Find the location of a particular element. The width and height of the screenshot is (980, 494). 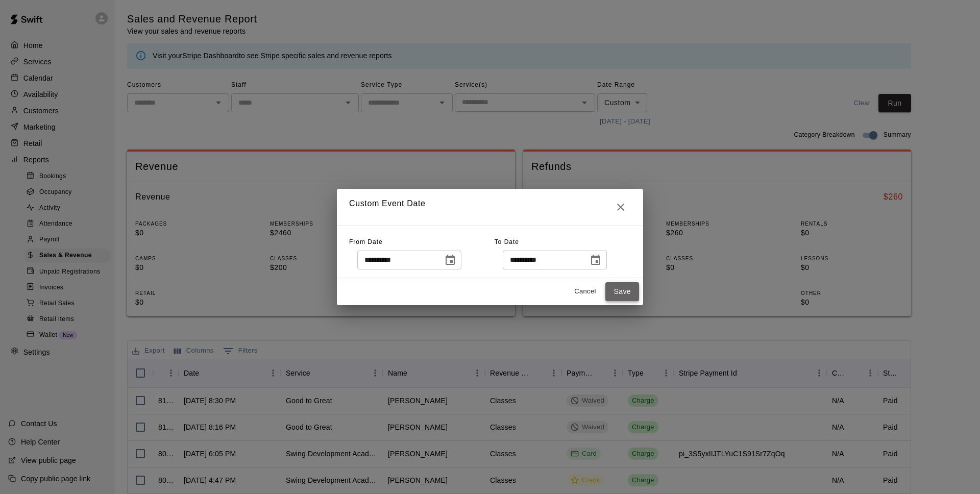

span: From Date is located at coordinates (366, 242).